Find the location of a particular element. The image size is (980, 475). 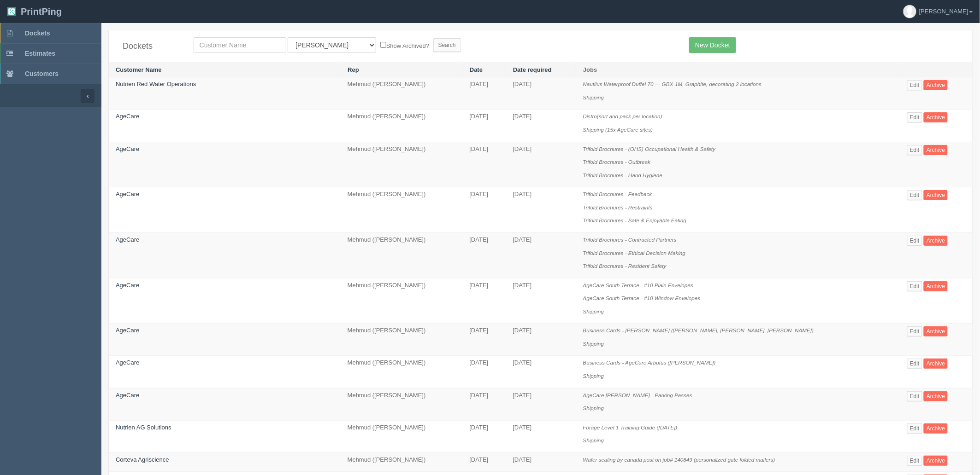

i: Trifold Brochures - Ethical Decision Making is located at coordinates (634, 253).